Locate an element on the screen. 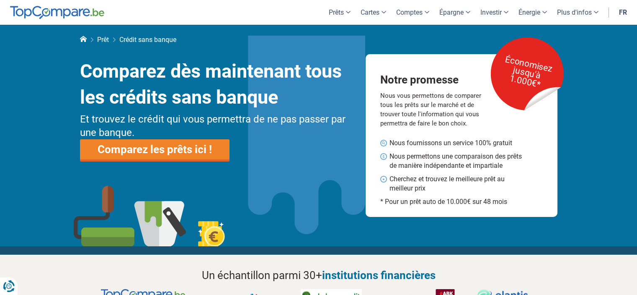  a: Prêt is located at coordinates (103, 39).